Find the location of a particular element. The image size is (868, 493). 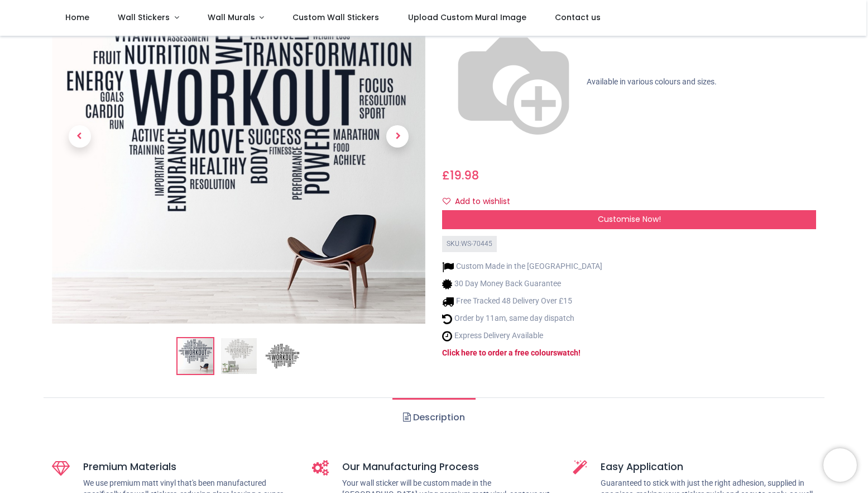

span: Previous is located at coordinates (80, 137).